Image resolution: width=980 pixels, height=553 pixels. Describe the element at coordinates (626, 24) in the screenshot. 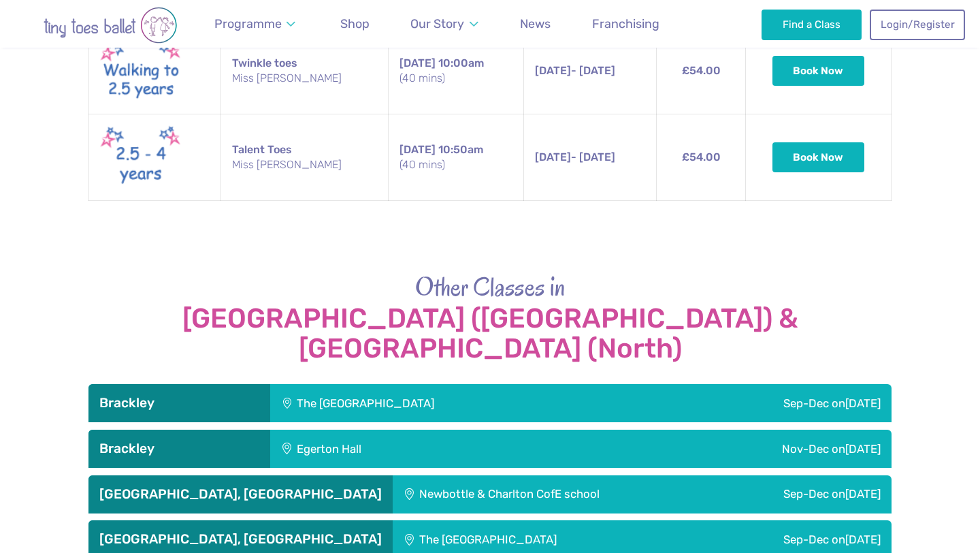

I see `a: Franchising` at that location.